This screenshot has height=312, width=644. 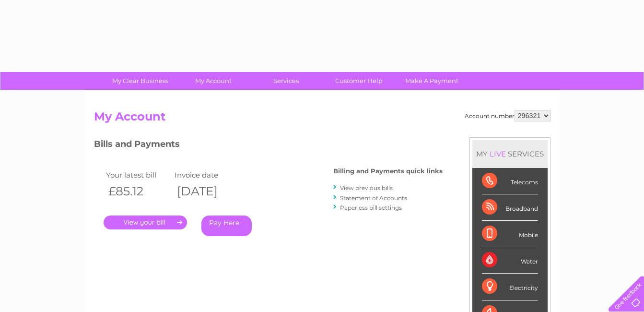 I want to click on div: Telecoms, so click(x=510, y=181).